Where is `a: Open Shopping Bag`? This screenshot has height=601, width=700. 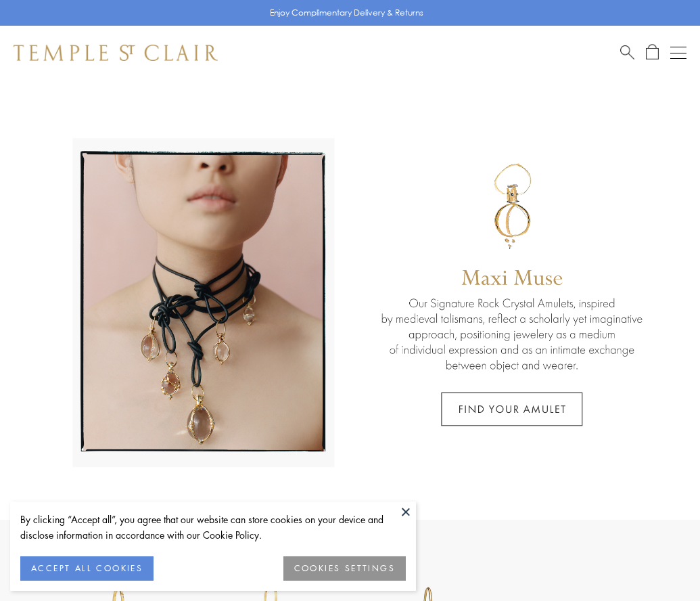
a: Open Shopping Bag is located at coordinates (652, 52).